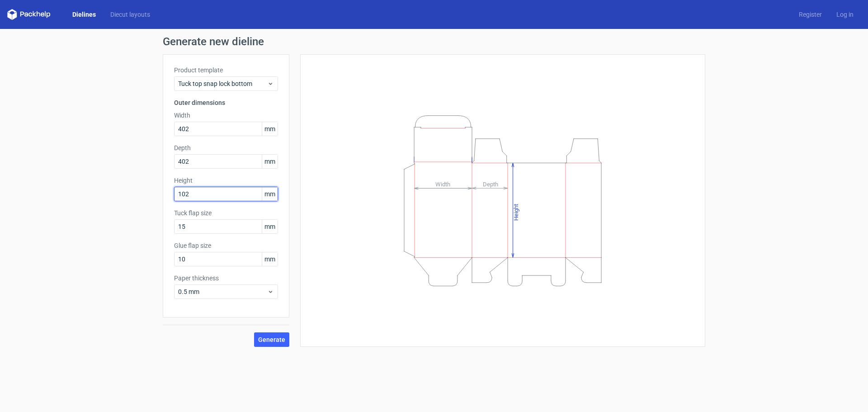 This screenshot has height=412, width=868. I want to click on h1: Generate new dieline, so click(434, 42).